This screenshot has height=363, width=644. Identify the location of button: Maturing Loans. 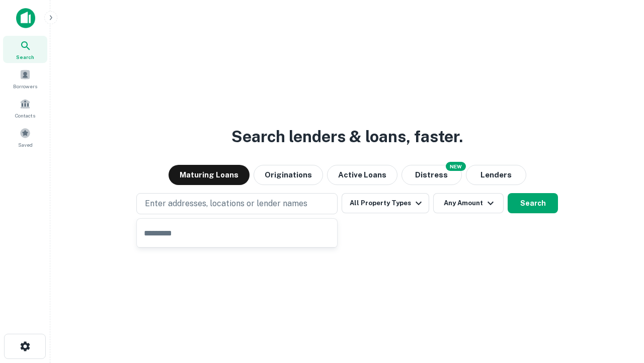
(209, 175).